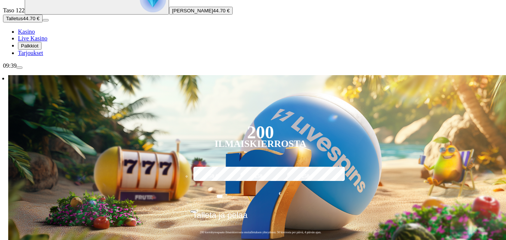 The height and width of the screenshot is (240, 506). What do you see at coordinates (26, 31) in the screenshot?
I see `span: Kasino` at bounding box center [26, 31].